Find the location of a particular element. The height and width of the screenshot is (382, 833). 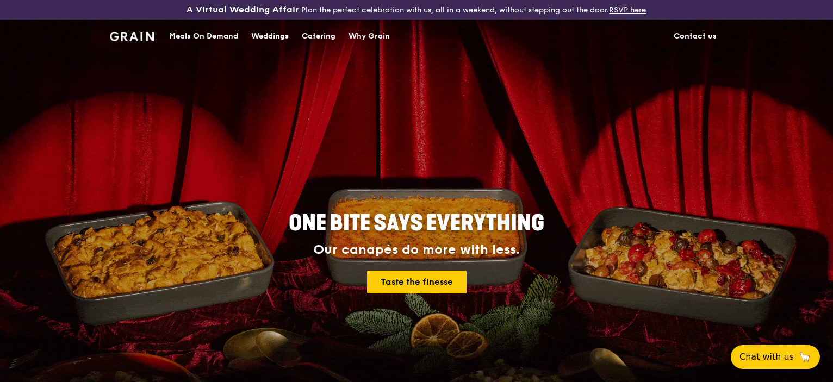

span: Chat with us is located at coordinates (766, 357).